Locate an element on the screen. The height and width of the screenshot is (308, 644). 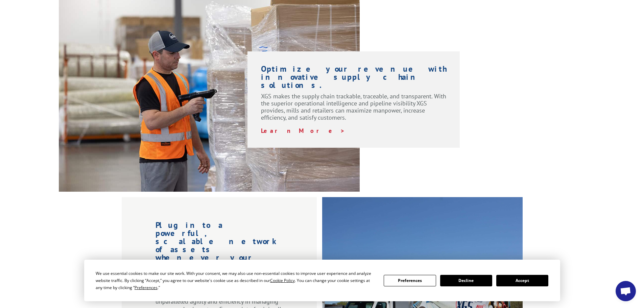
span: Learn More > is located at coordinates (303, 131).